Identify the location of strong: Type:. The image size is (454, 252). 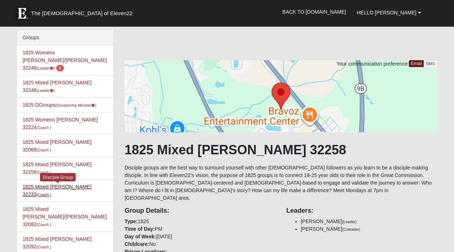
(131, 221).